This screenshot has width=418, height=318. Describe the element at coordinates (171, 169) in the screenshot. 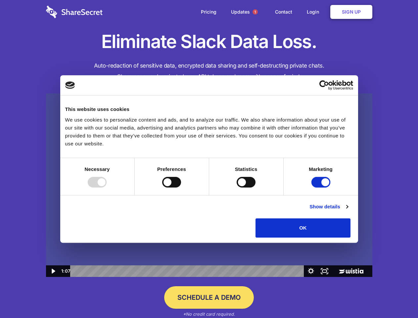

I see `strong: Preferences` at that location.